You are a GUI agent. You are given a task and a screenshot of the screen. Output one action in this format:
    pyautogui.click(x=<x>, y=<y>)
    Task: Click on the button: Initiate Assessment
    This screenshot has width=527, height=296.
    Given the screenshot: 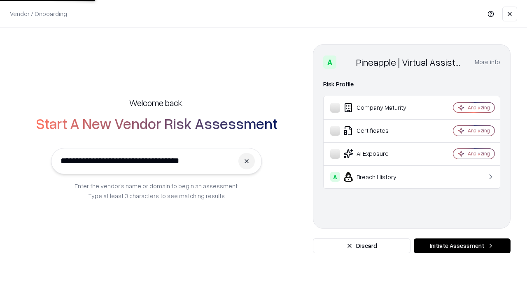 What is the action you would take?
    pyautogui.click(x=462, y=246)
    